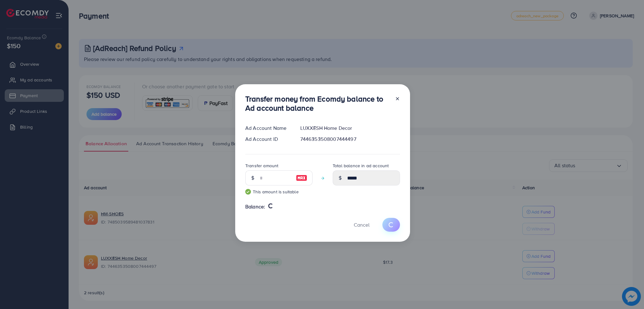 This screenshot has height=309, width=644. Describe the element at coordinates (361, 166) in the screenshot. I see `label: Total balance in ad account` at that location.